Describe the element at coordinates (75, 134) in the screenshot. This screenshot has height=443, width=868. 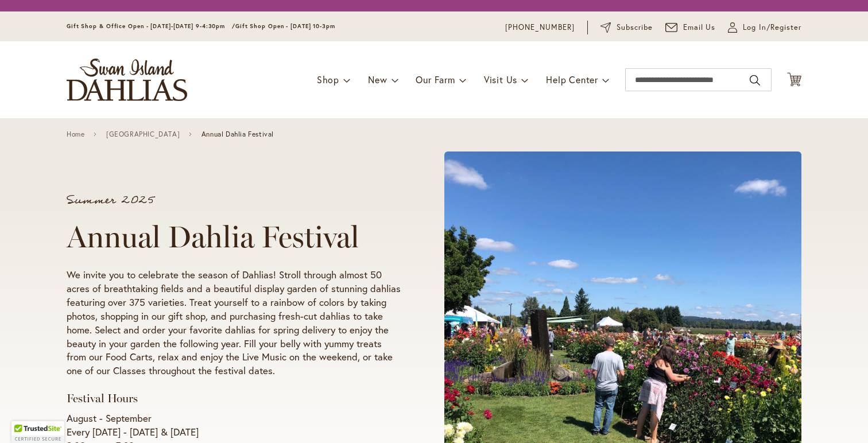
I see `a: Home` at that location.